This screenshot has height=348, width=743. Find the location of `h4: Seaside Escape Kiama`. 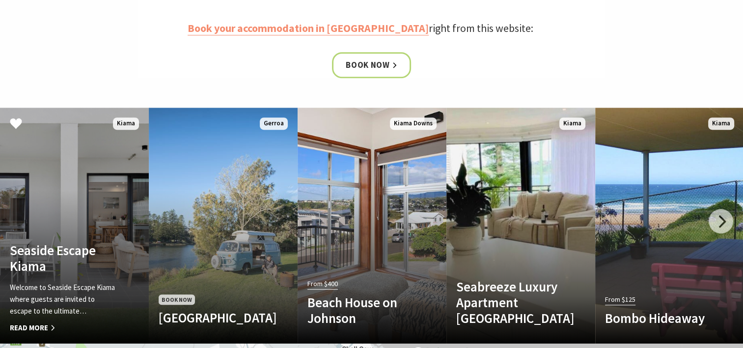

h4: Seaside Escape Kiama is located at coordinates (63, 258).